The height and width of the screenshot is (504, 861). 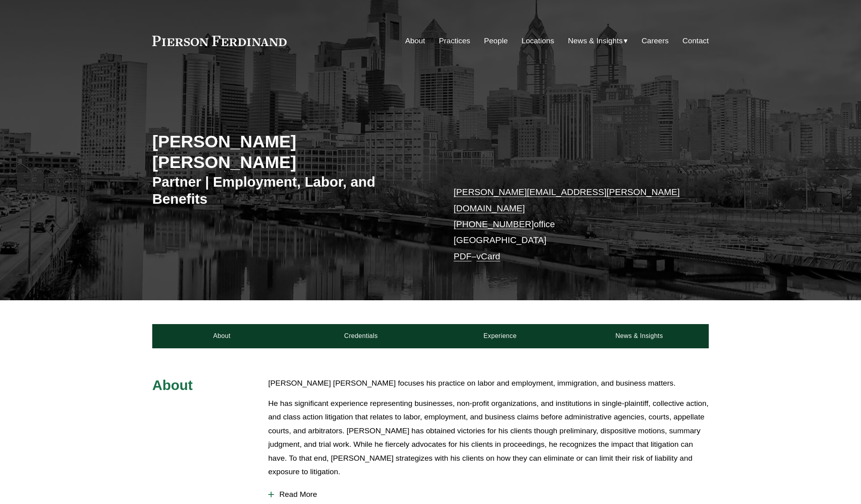 What do you see at coordinates (488, 438) in the screenshot?
I see `p: He has significant experience representing businesses, non-profit organizations, and institutions...` at bounding box center [488, 438].